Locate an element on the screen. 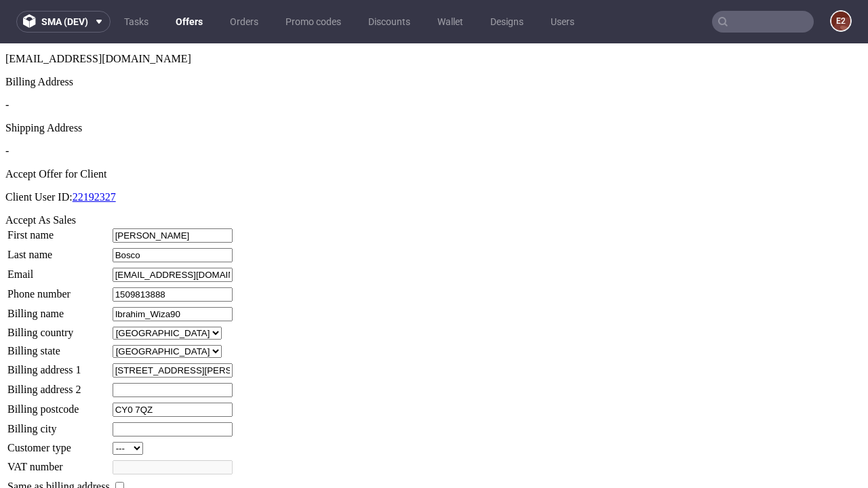 Image resolution: width=868 pixels, height=488 pixels. td: Email is located at coordinates (58, 232).